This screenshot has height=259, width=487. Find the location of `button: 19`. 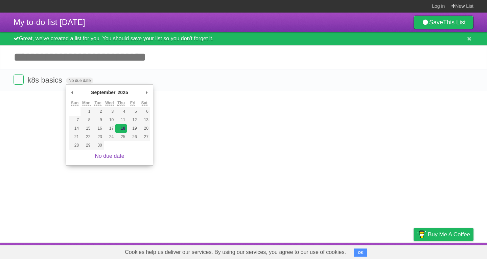

button: 19 is located at coordinates (132, 128).